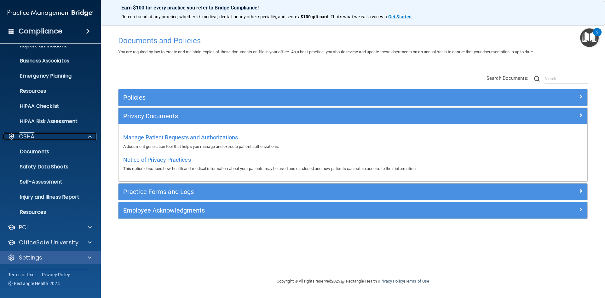 This screenshot has height=298, width=605. Describe the element at coordinates (211, 17) in the screenshot. I see `span: Refer a friend at any practice, whether it's medical, dental, or any other speciality, and score a` at that location.